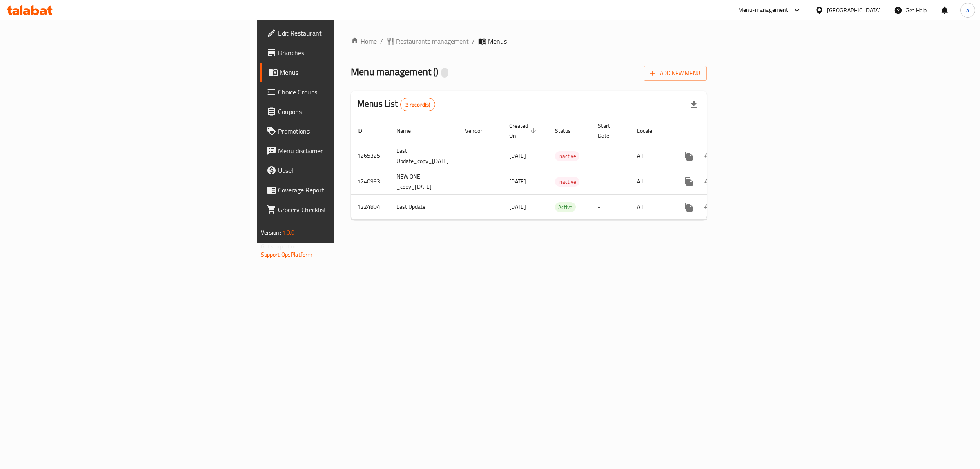  What do you see at coordinates (568, 131) in the screenshot?
I see `span: Status` at bounding box center [568, 131].